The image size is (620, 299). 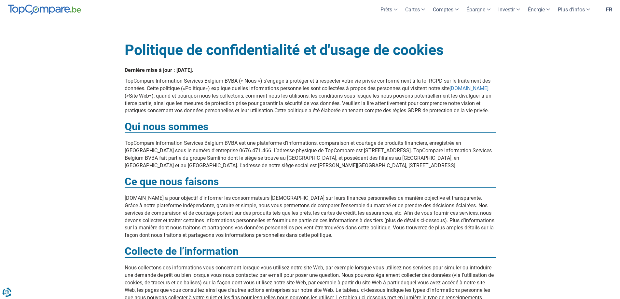 I want to click on img: TopCompare, so click(x=44, y=10).